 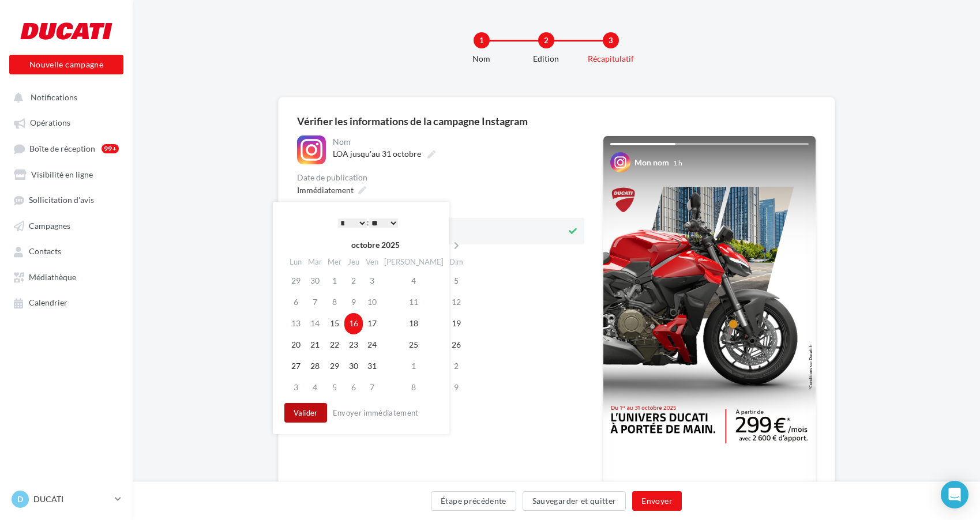 What do you see at coordinates (50, 123) in the screenshot?
I see `span: Opérations` at bounding box center [50, 123].